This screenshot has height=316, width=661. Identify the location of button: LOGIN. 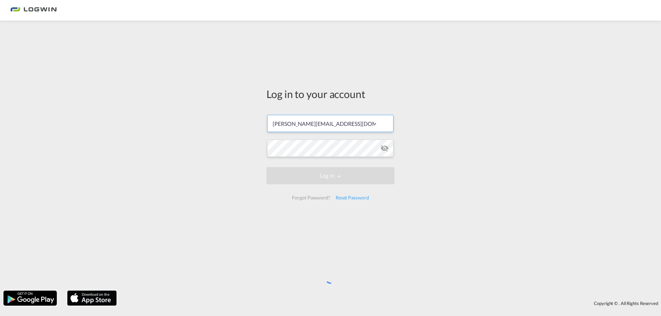
(330, 176).